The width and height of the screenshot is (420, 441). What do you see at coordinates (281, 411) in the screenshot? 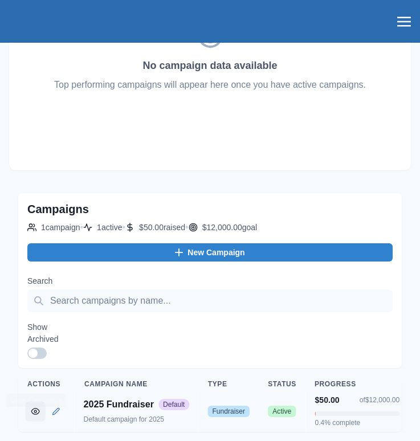
I see `span: Active` at bounding box center [281, 411].